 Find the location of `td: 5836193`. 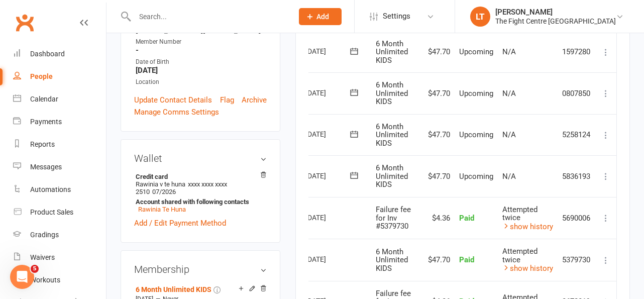

td: 5836193 is located at coordinates (576, 176).